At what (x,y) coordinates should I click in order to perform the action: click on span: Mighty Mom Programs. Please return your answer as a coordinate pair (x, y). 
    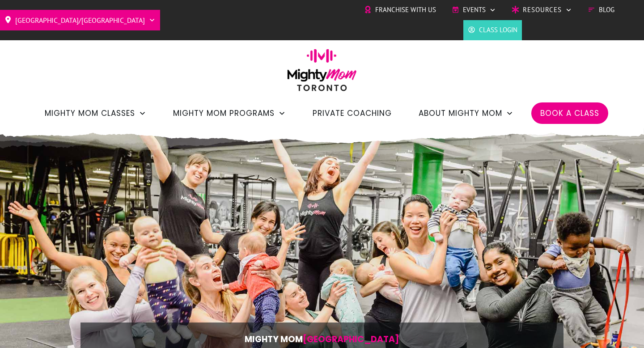
    Looking at the image, I should click on (224, 113).